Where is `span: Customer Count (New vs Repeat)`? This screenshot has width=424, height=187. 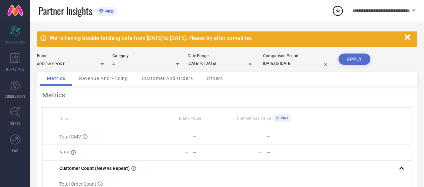 span: Customer Count (New vs Repeat) is located at coordinates (94, 168).